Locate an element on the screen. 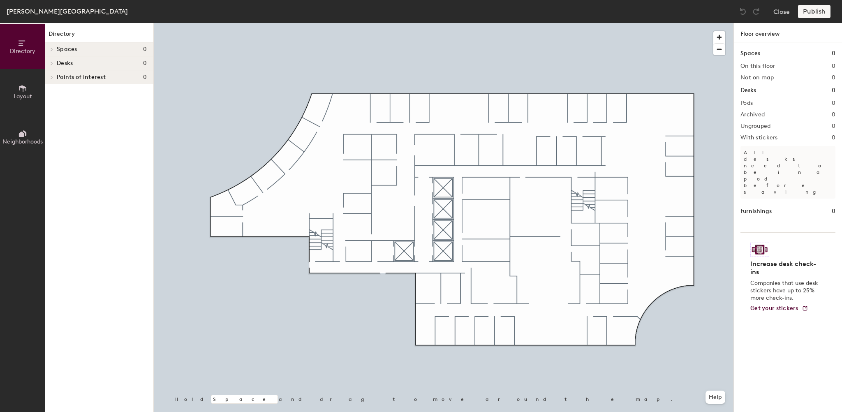 This screenshot has height=412, width=842. h2: Archived is located at coordinates (753, 115).